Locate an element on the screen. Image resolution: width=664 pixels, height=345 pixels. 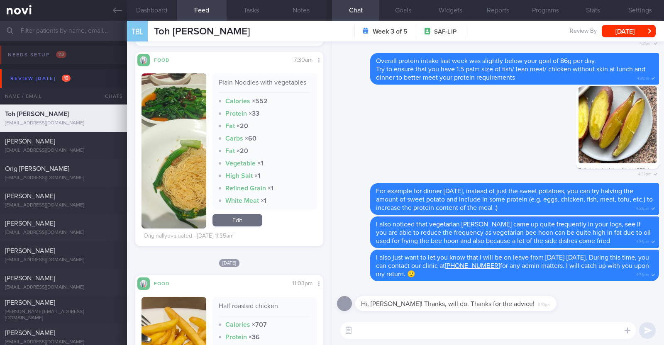
span: 4:32pm is located at coordinates (645, 173).